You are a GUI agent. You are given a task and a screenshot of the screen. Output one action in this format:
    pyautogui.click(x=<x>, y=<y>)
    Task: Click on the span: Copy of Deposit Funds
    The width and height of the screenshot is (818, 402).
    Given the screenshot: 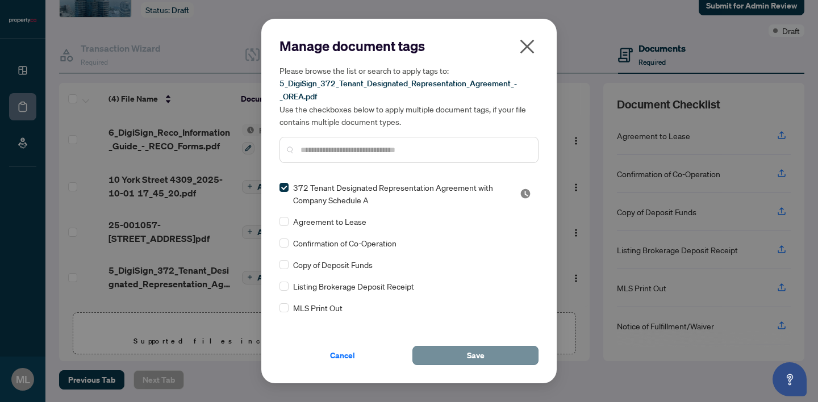 What is the action you would take?
    pyautogui.click(x=333, y=265)
    